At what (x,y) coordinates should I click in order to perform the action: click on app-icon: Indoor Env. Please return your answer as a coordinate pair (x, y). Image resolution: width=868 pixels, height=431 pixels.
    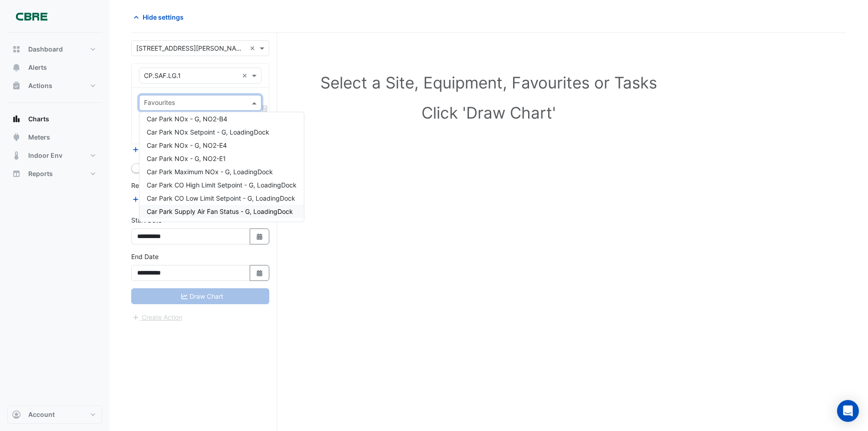
    Looking at the image, I should click on (16, 156).